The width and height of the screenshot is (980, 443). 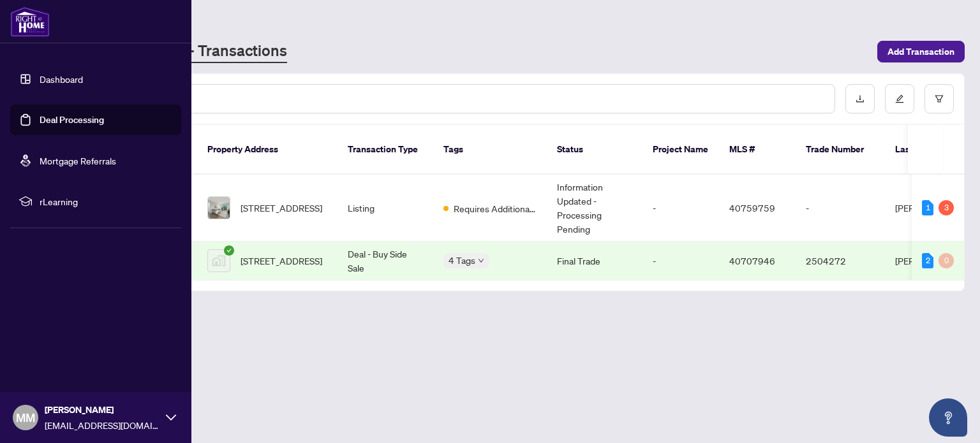 What do you see at coordinates (595, 150) in the screenshot?
I see `th: Status` at bounding box center [595, 150].